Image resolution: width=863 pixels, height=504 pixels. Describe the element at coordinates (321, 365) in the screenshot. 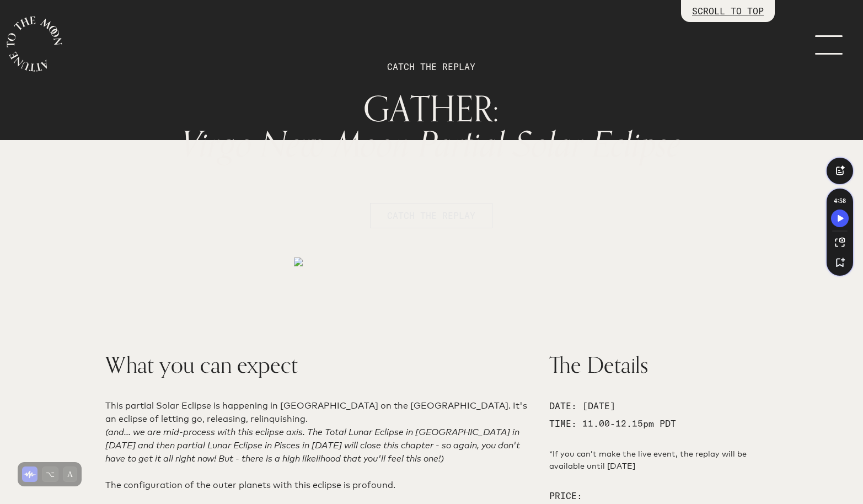

I see `h2: What you can expect` at that location.